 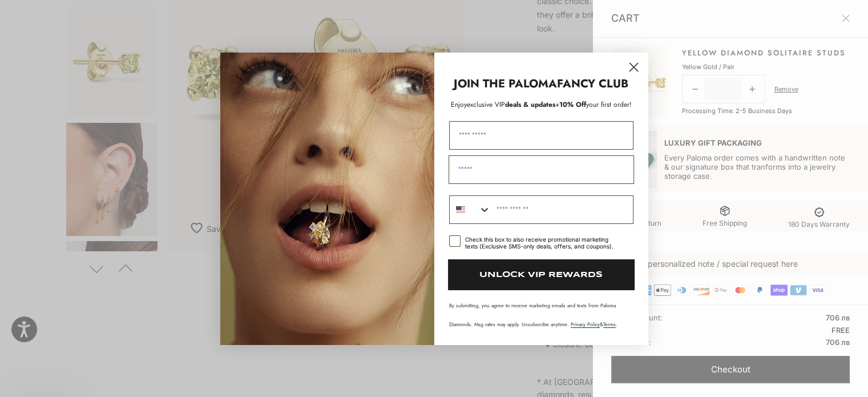 I want to click on strong: FANCY CLUB, so click(x=592, y=83).